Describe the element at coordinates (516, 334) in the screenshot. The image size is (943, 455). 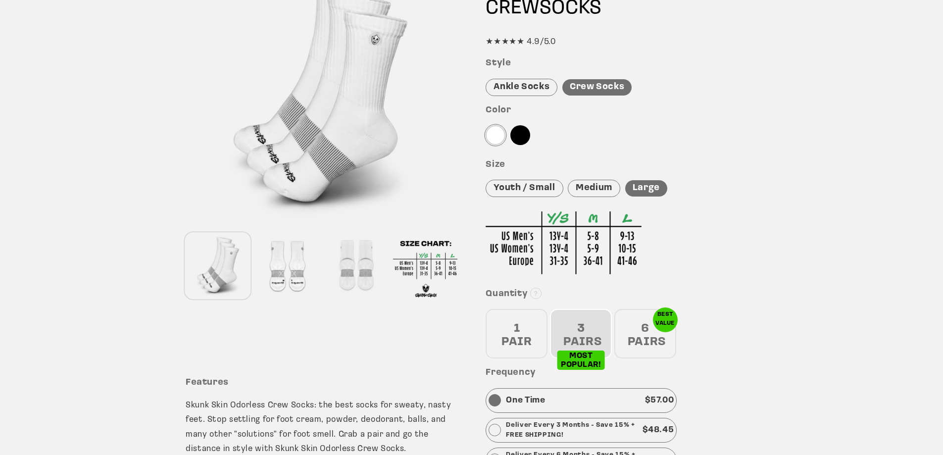
I see `div: 1 PAIR` at that location.